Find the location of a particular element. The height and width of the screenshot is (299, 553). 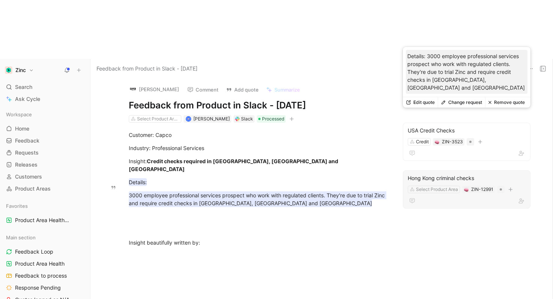

span: Feedback to process is located at coordinates (41, 276).